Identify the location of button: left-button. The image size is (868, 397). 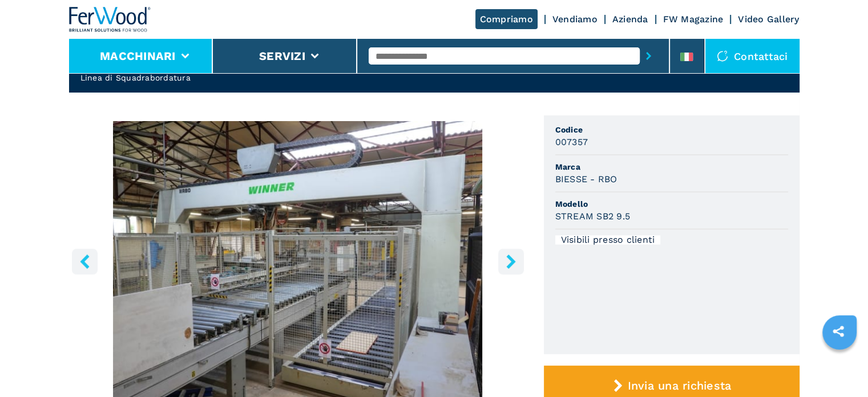
(85, 261).